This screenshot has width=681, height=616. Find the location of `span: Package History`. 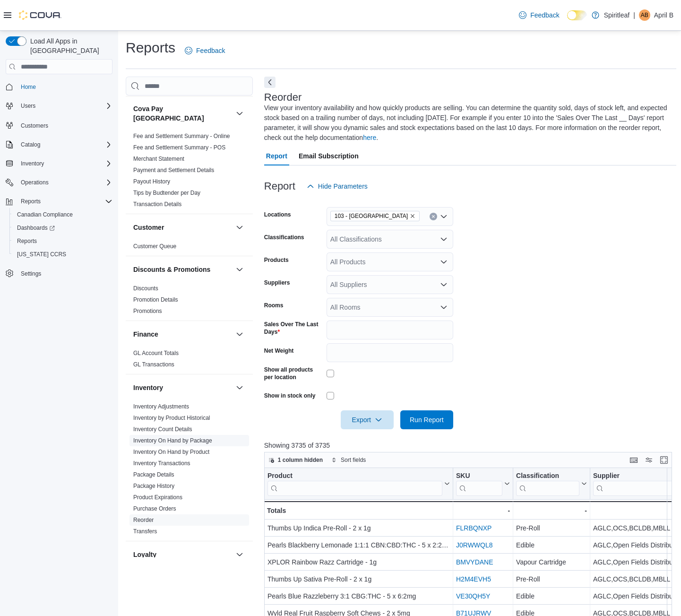

span: Package History is located at coordinates (154, 486).